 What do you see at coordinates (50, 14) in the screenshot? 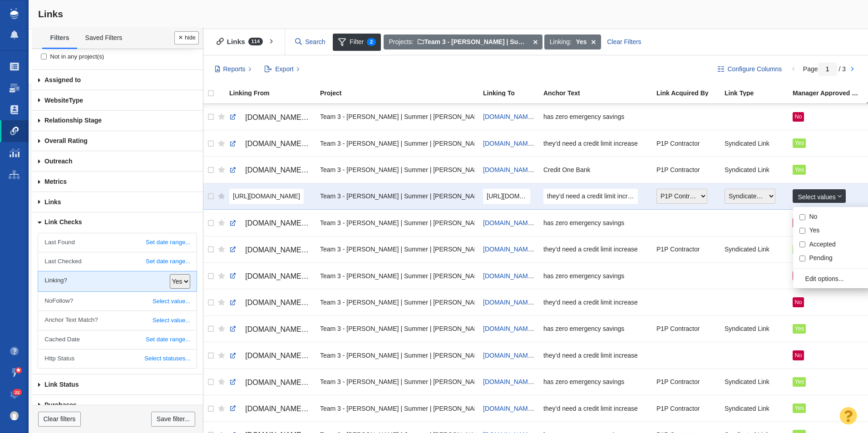
I see `span: Links` at bounding box center [50, 14].